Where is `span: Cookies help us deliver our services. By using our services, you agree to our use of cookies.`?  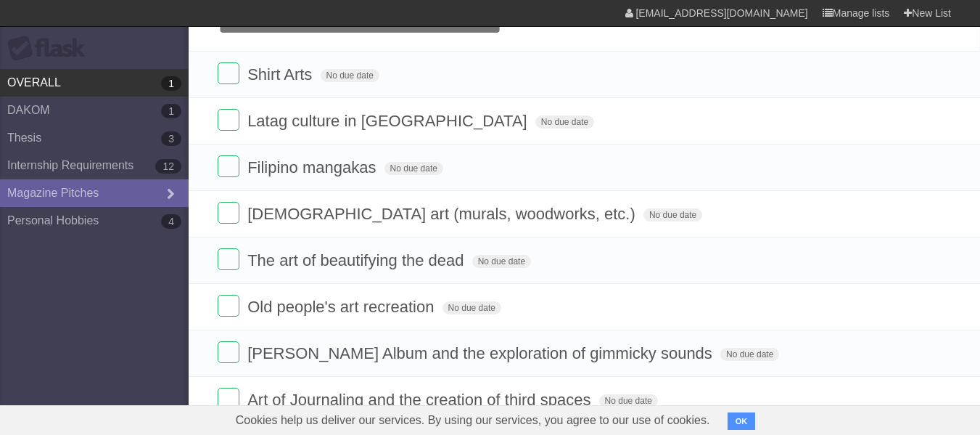
span: Cookies help us deliver our services. By using our services, you agree to our use of cookies. is located at coordinates (473, 420).